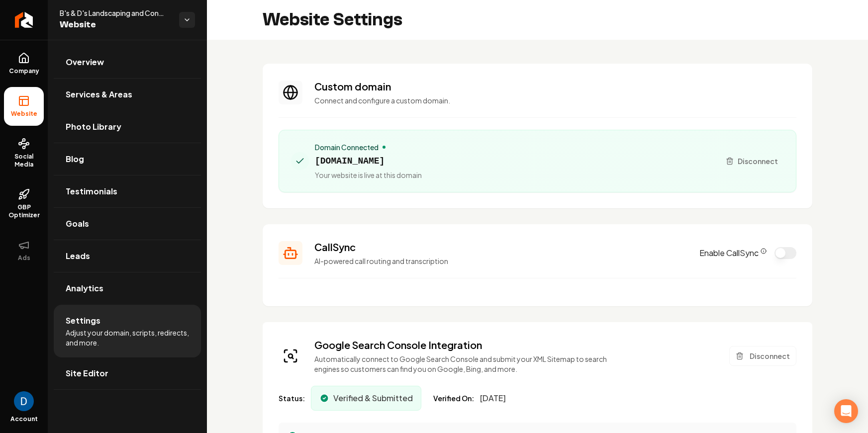 This screenshot has height=433, width=868. I want to click on span: Services & Areas, so click(99, 95).